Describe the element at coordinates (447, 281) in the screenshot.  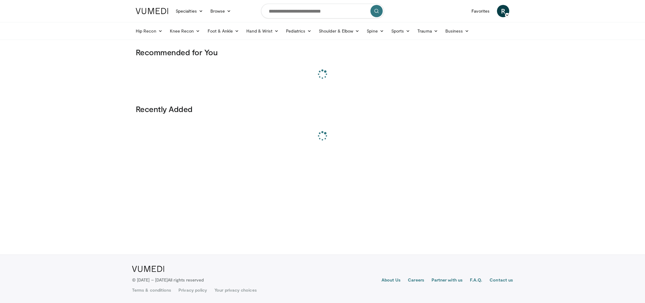
I see `a: Partner with us` at that location.